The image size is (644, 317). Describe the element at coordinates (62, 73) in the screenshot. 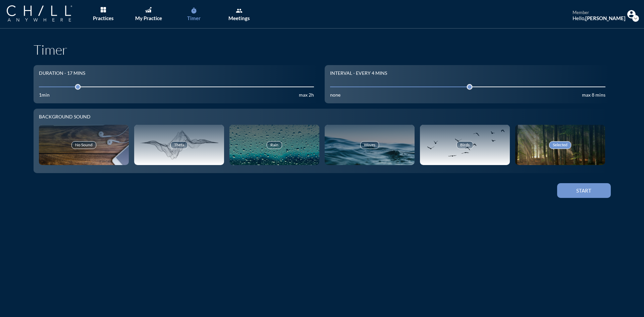

I see `div: Duration - 17 mins` at that location.